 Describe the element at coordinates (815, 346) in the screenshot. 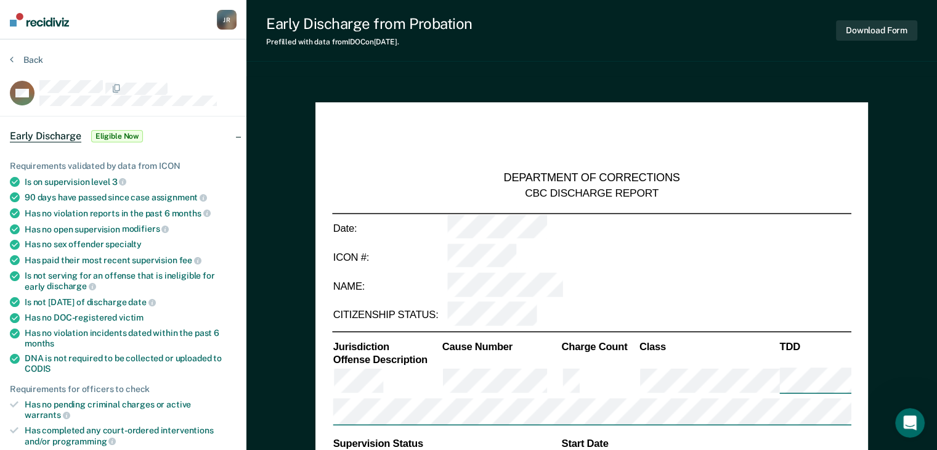

I see `th: TDD` at that location.